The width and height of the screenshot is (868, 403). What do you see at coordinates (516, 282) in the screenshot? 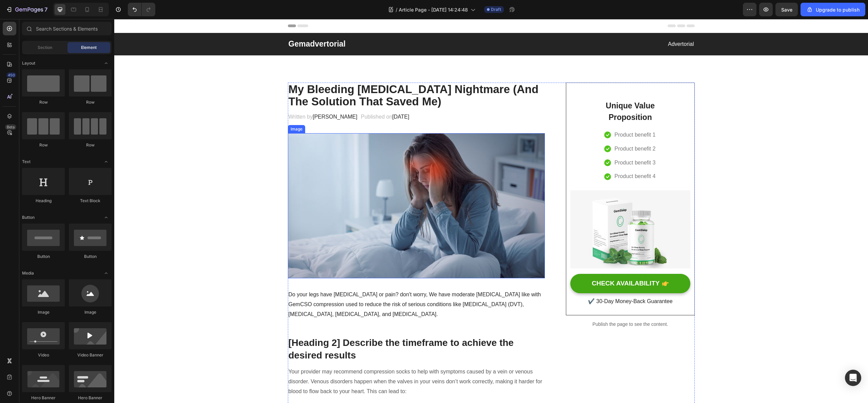
I see `p: ✔️ 30-Day Money-Back Guarantee` at bounding box center [516, 282].